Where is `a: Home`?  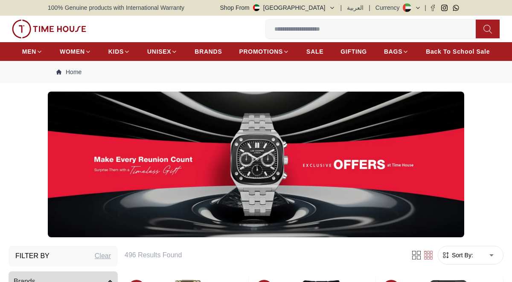
a: Home is located at coordinates (69, 72).